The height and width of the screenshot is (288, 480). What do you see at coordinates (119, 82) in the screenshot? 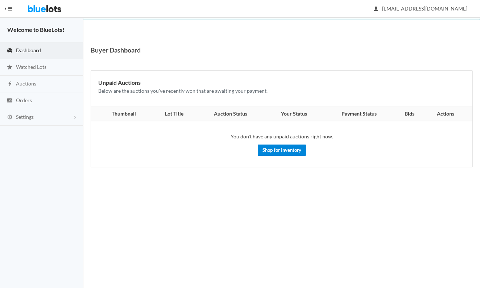
I see `b: Unpaid Auctions` at bounding box center [119, 82].